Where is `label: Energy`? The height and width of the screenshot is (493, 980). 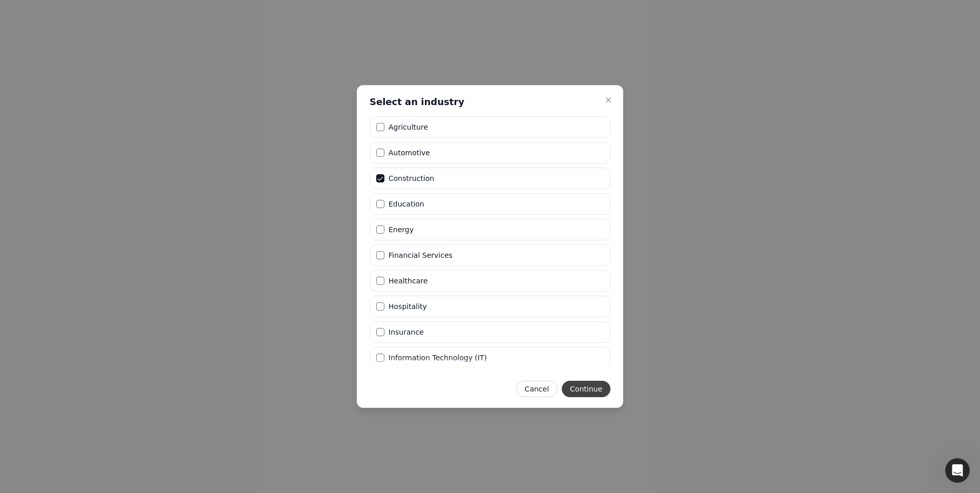
label: Energy is located at coordinates (400, 230).